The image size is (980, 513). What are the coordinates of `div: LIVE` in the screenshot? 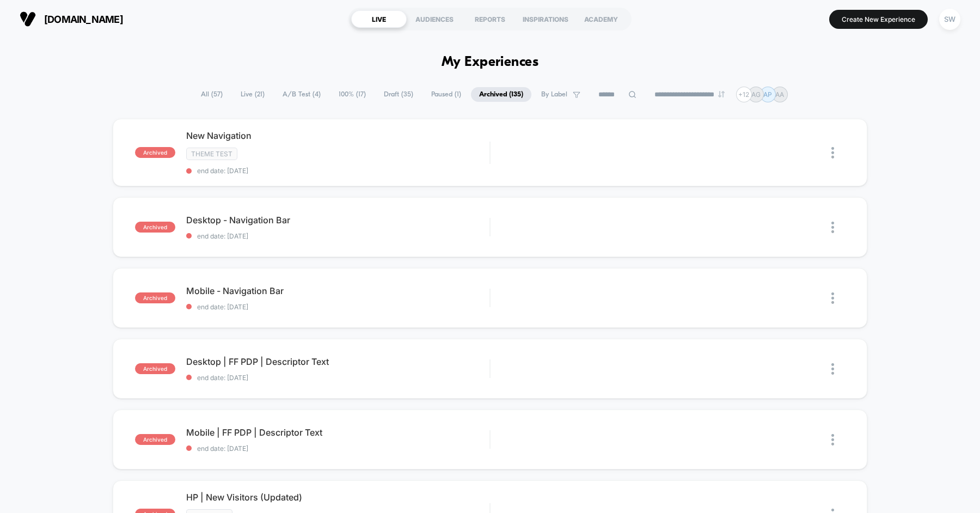 It's located at (379, 19).